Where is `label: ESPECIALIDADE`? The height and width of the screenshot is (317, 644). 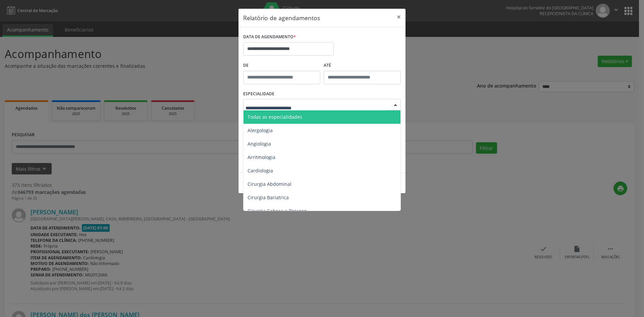
label: ESPECIALIDADE is located at coordinates (259, 94).